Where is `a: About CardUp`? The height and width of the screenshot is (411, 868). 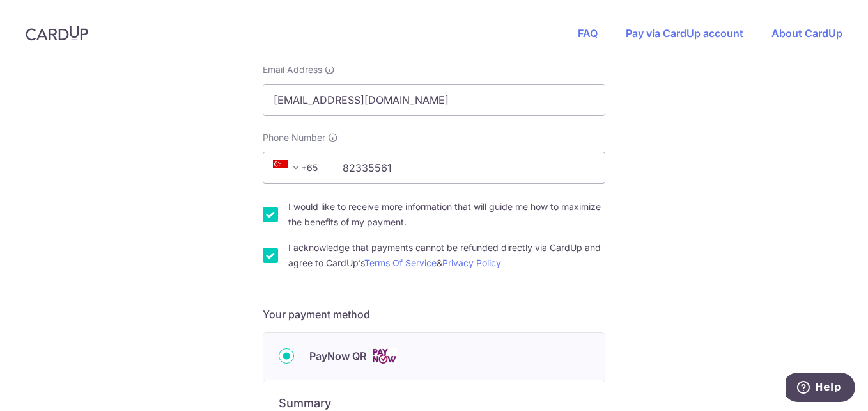
a: About CardUp is located at coordinates (807, 33).